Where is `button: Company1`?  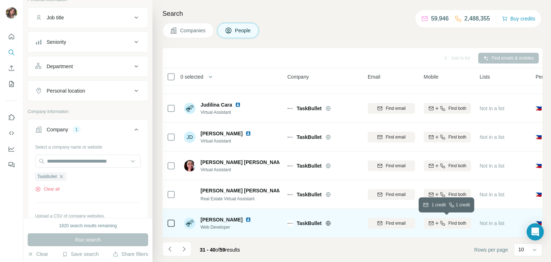 button: Company1 is located at coordinates (88, 131).